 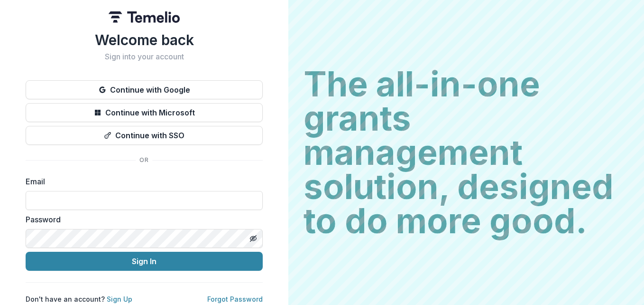 I want to click on a: Sign Up, so click(x=119, y=299).